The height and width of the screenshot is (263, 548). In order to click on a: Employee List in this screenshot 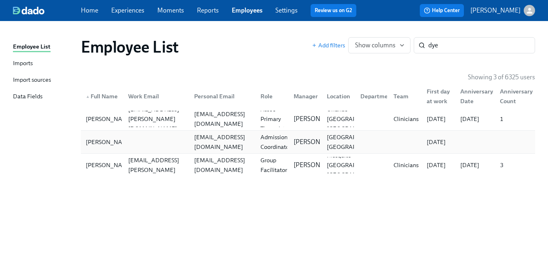, I will do `click(44, 47)`.